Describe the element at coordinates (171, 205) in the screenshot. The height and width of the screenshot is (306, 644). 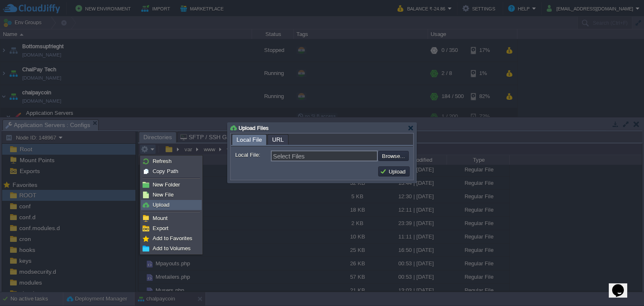
I see `a: Upload` at that location.